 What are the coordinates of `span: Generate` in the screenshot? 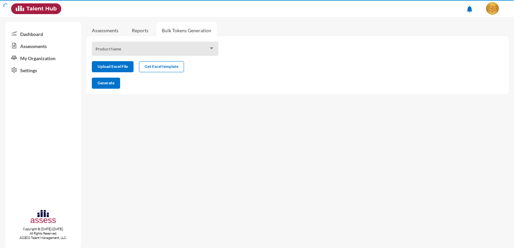 It's located at (106, 83).